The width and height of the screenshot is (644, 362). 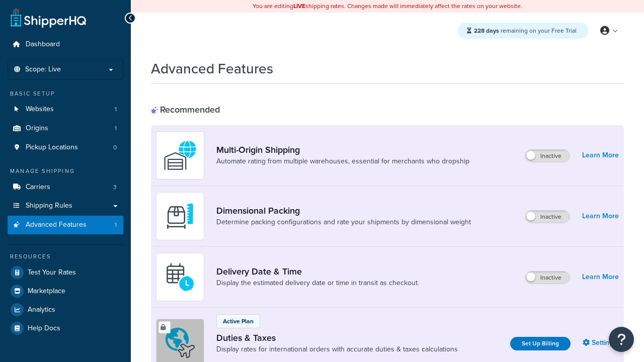 I want to click on span: Origins, so click(x=37, y=128).